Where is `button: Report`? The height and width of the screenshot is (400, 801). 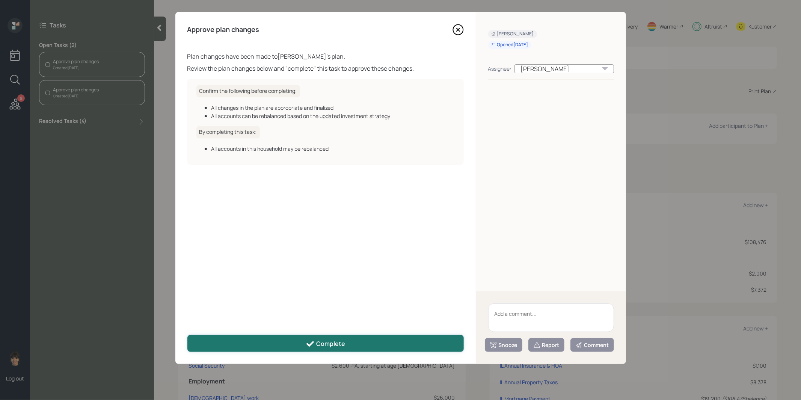
button: Report is located at coordinates (546, 344).